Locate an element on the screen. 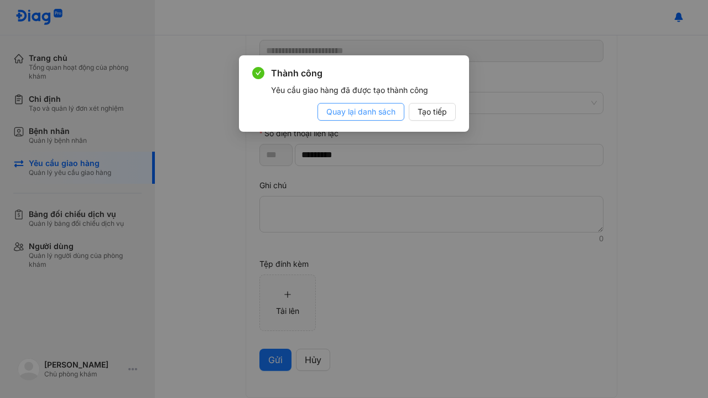 The height and width of the screenshot is (398, 708). button: Tạo tiếp is located at coordinates (432, 112).